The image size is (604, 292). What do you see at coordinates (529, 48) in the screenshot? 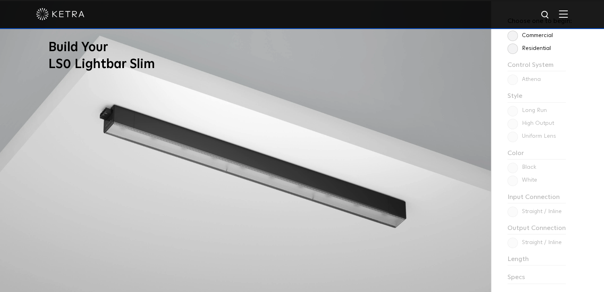
I see `label: Residential` at bounding box center [529, 48].